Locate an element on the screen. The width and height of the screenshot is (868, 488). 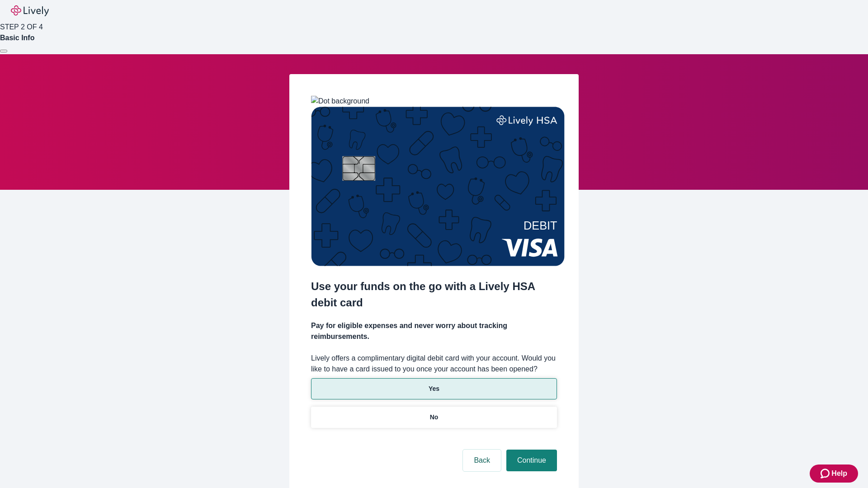
p: Yes is located at coordinates (434, 389).